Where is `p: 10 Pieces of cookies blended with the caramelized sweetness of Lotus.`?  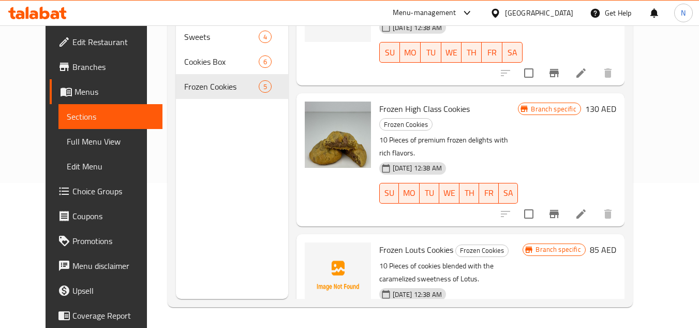
p: 10 Pieces of cookies blended with the caramelized sweetness of Lotus. is located at coordinates (451, 272).